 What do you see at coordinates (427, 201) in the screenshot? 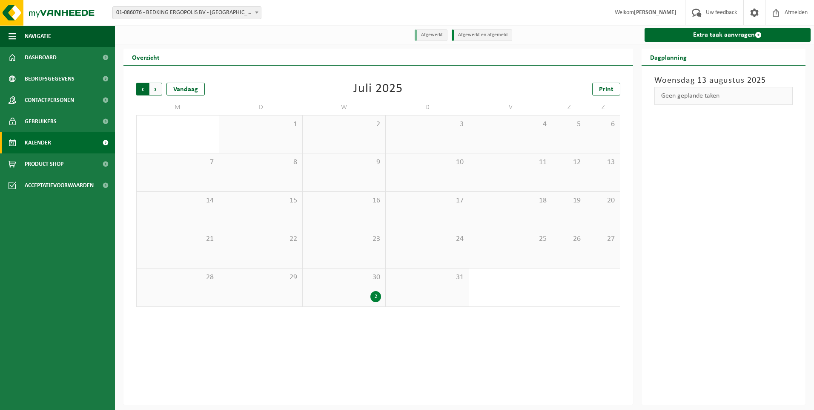
I see `span: 17` at bounding box center [427, 201].